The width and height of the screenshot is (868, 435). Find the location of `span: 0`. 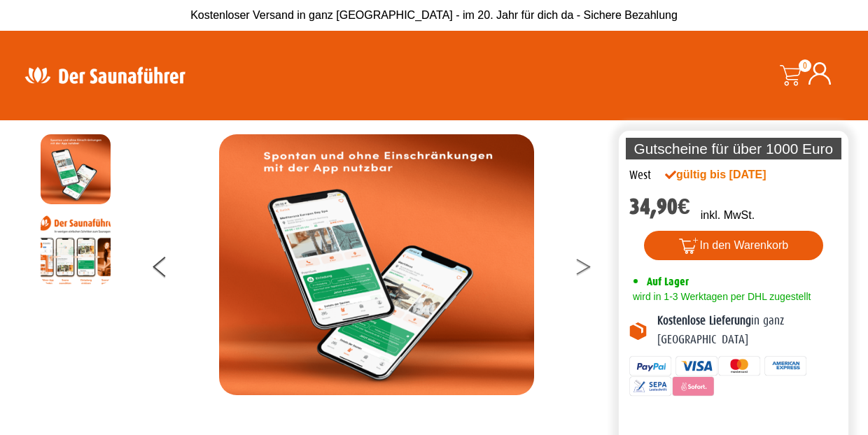

span: 0 is located at coordinates (805, 66).